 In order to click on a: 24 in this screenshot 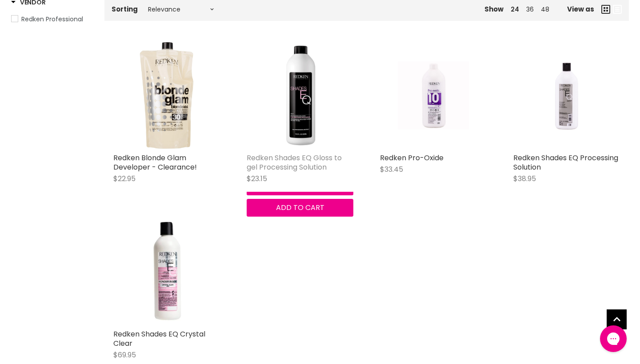, I will do `click(515, 9)`.